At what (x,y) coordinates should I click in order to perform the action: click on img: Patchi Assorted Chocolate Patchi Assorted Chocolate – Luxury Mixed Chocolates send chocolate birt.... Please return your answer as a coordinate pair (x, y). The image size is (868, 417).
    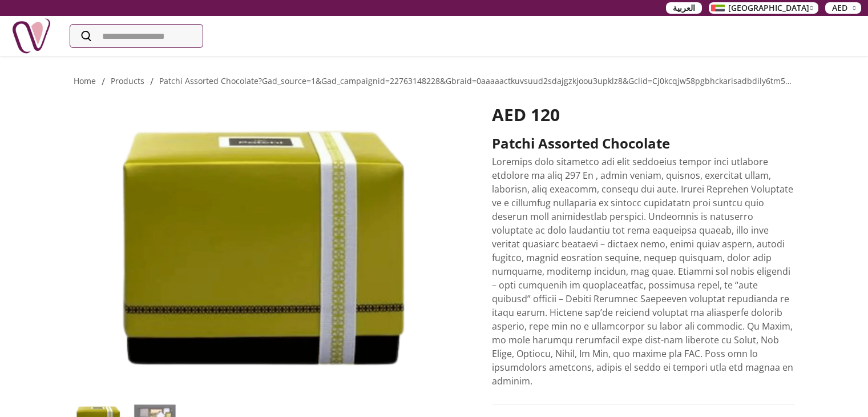
    Looking at the image, I should click on (267, 250).